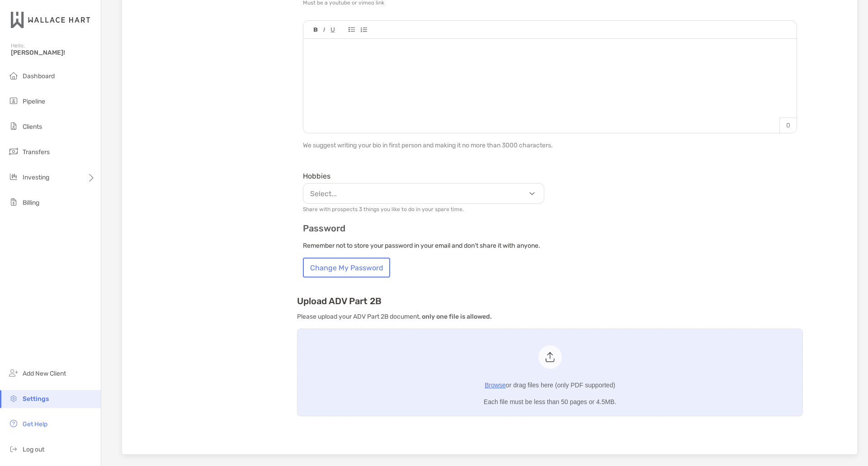  I want to click on img: add_new_client icon, so click(13, 373).